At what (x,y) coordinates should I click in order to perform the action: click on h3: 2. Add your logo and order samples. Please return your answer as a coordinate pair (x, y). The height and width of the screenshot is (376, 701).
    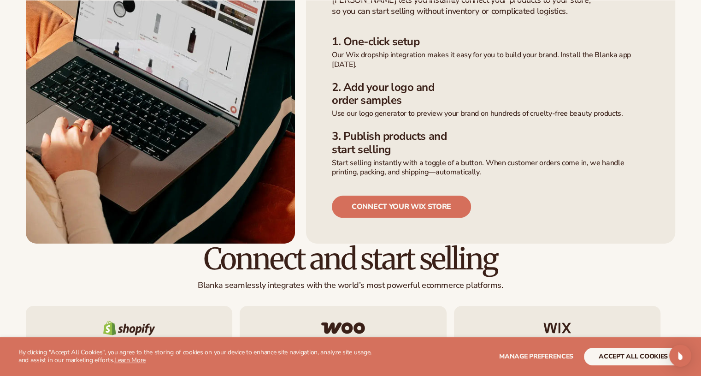
    Looking at the image, I should click on (490, 94).